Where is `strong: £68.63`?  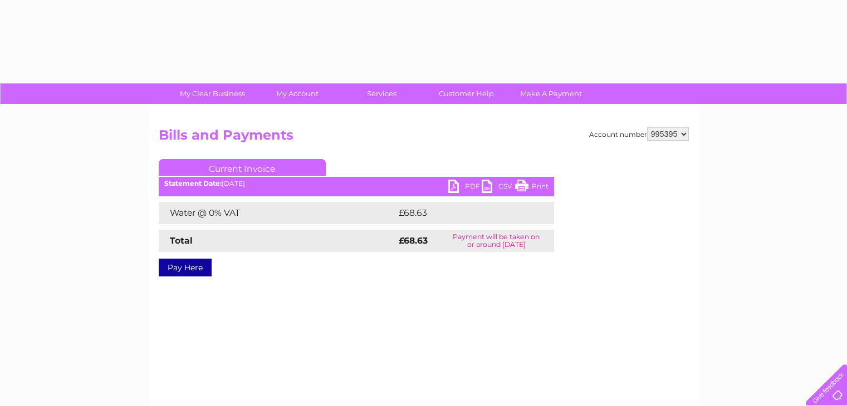
strong: £68.63 is located at coordinates (413, 240).